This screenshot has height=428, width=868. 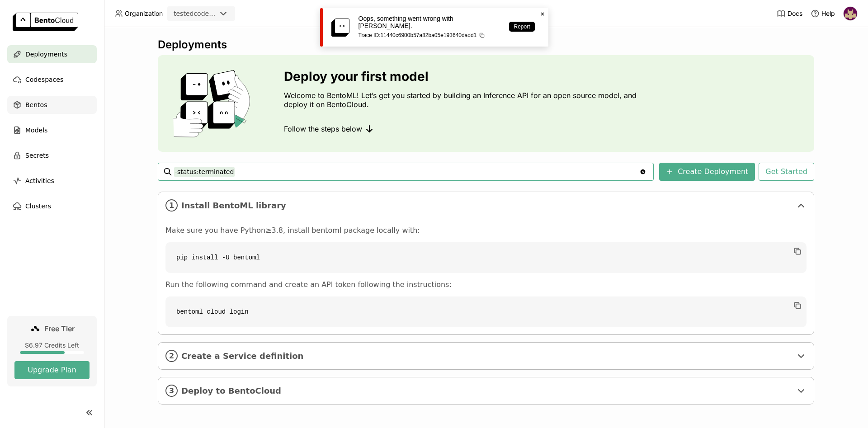 I want to click on a: Docs, so click(x=790, y=14).